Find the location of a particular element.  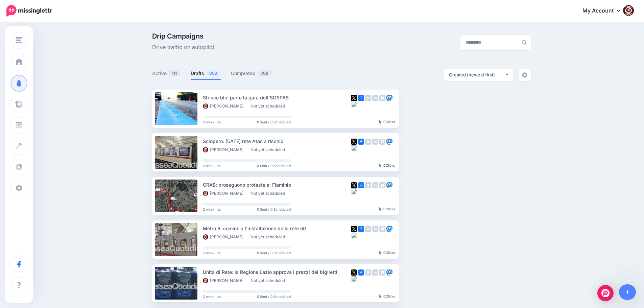

a: Completed766 is located at coordinates (251, 73).